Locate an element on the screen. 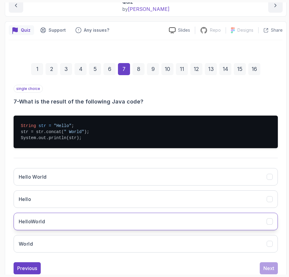 This screenshot has height=277, width=289. h3: 7 - What is the result of the following Java code? is located at coordinates (146, 102).